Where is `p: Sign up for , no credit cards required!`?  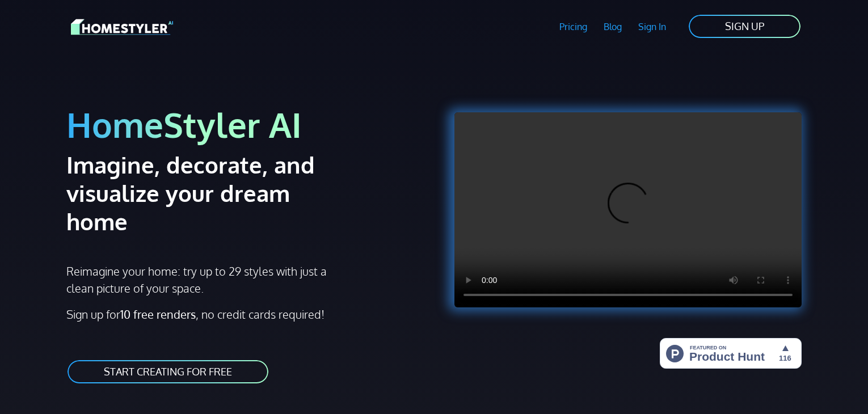
p: Sign up for , no credit cards required! is located at coordinates (247, 314).